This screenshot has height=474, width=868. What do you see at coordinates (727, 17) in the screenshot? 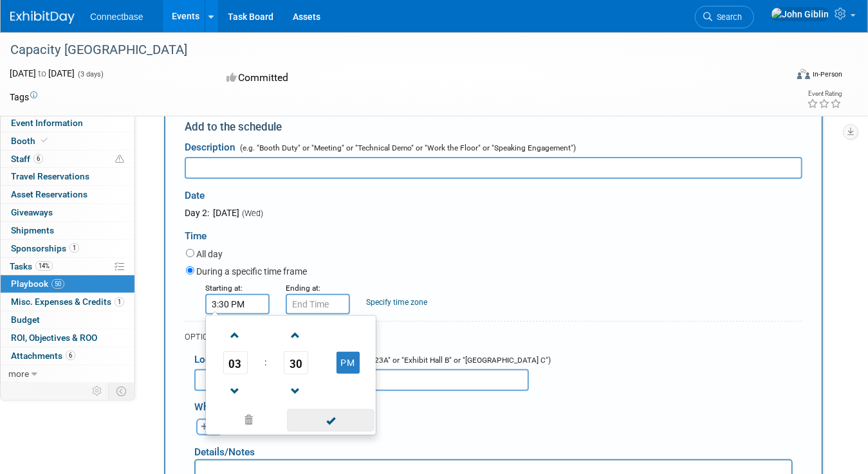
I see `span: Search` at bounding box center [727, 17].